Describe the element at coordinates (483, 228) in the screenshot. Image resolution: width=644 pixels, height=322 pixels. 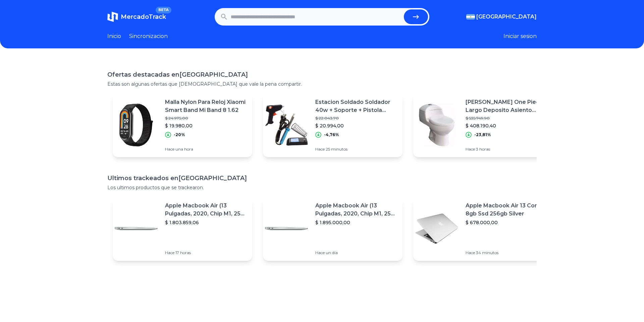
I see `a: Featured imageApple Macbook Air 13 Core I5 8gb Ssd 256gb Silver$ 678.000,00Hace 34 minutos` at that location.